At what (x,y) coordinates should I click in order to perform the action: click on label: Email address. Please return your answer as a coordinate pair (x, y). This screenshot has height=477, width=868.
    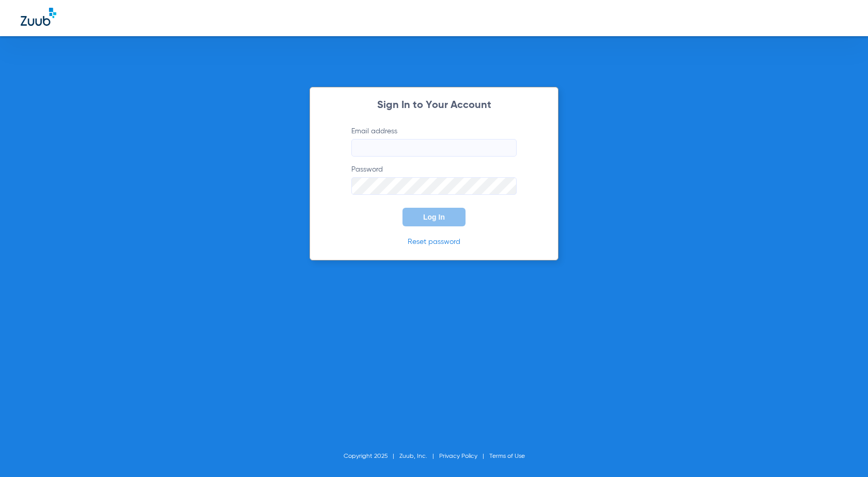
    Looking at the image, I should click on (434, 141).